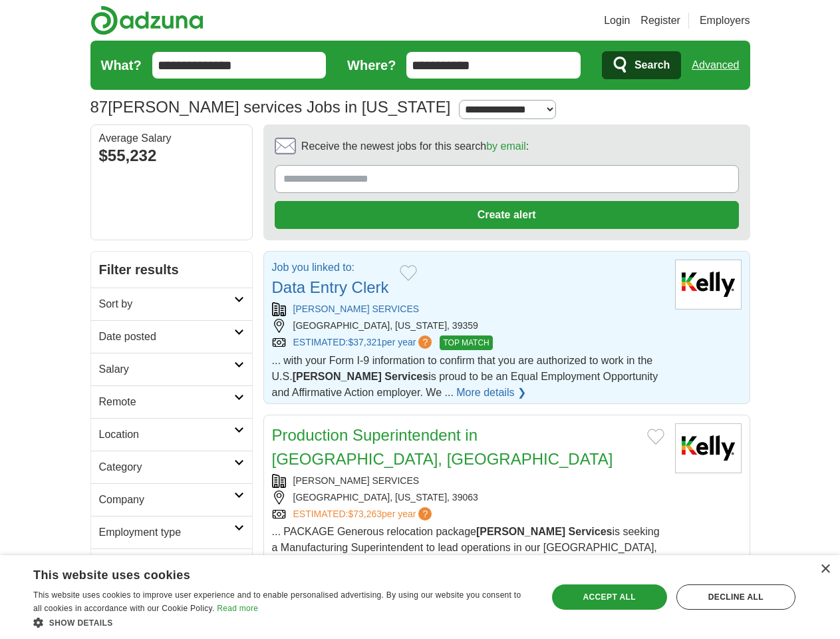 Image resolution: width=840 pixels, height=639 pixels. I want to click on span: ... PACKAGE Generous relocation package is seeking a Manufacturing Superintendent to lead operati..., so click(465, 571).